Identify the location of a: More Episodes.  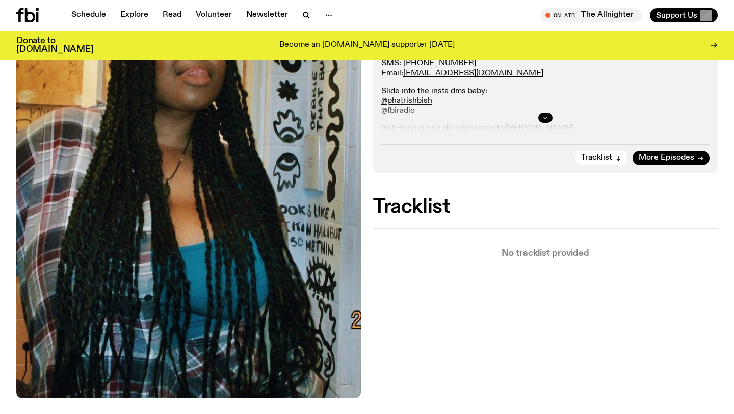
(671, 158).